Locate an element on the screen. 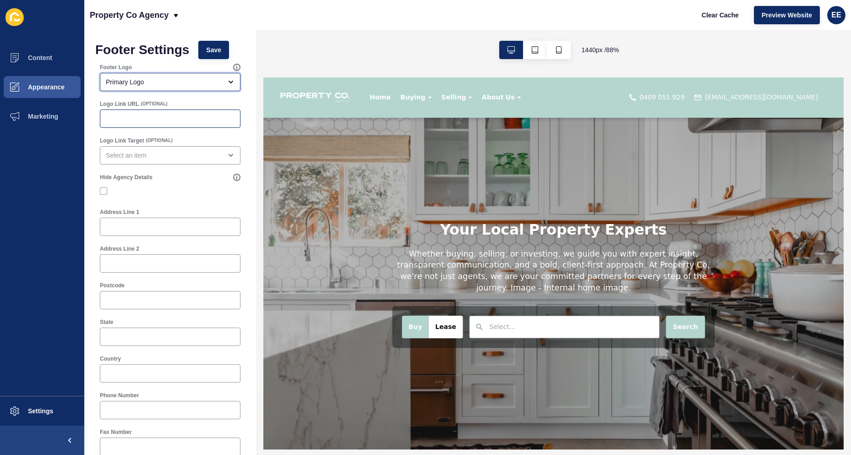 The height and width of the screenshot is (455, 851). button: Save is located at coordinates (213, 50).